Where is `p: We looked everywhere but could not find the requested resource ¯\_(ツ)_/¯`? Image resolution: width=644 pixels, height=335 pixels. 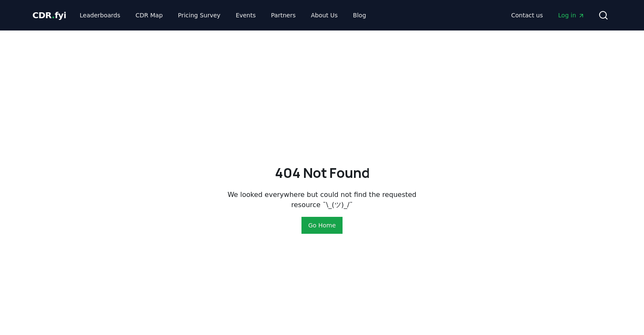 p: We looked everywhere but could not find the requested resource ¯\_(ツ)_/¯ is located at coordinates (322, 200).